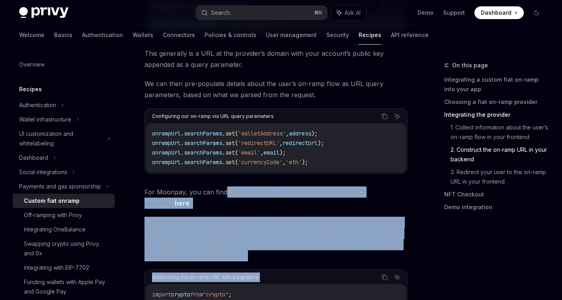 The image size is (562, 300). Describe the element at coordinates (262, 13) in the screenshot. I see `button: Search...⌘K` at that location.